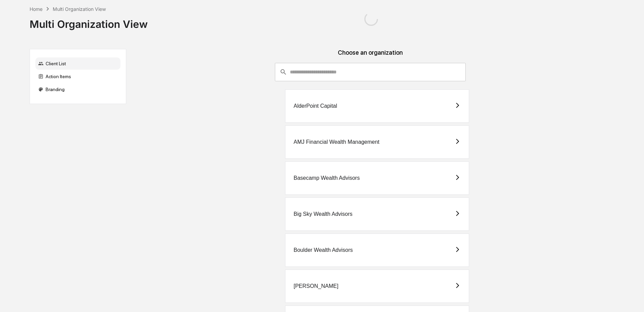 This screenshot has height=312, width=644. What do you see at coordinates (324, 251) in the screenshot?
I see `div: Boulder Wealth Advisors` at bounding box center [324, 251].